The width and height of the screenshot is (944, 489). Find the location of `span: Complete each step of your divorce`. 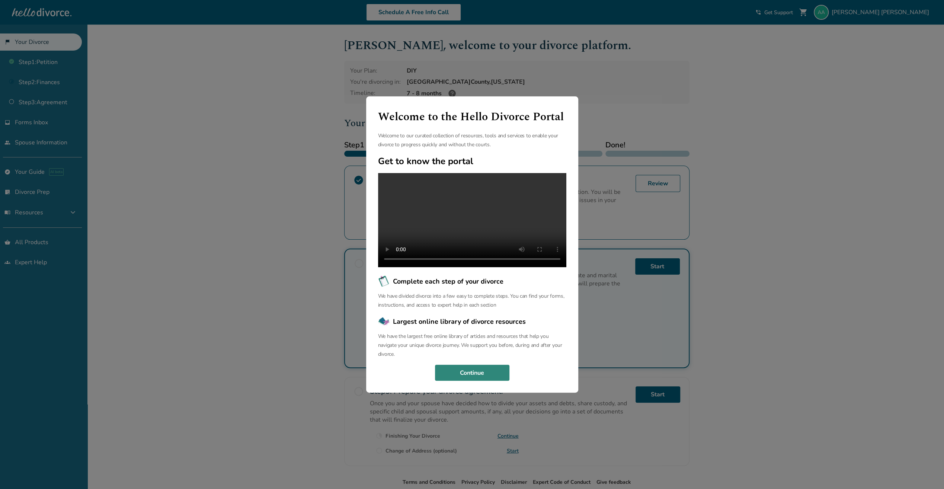

span: Complete each step of your divorce is located at coordinates (448, 281).